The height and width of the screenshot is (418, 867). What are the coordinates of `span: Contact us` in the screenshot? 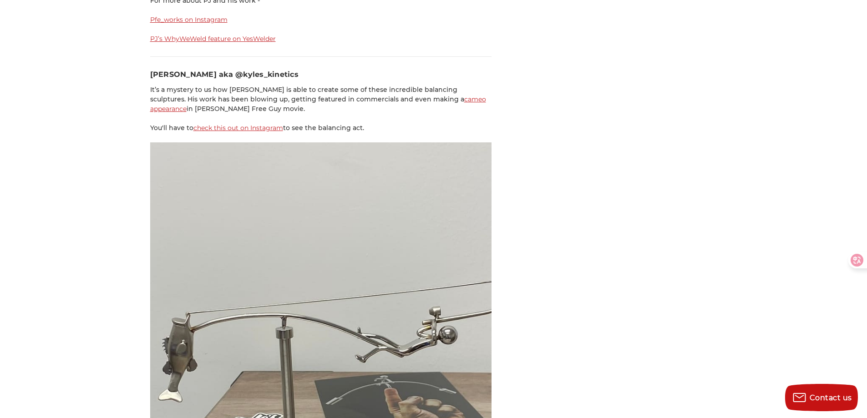 It's located at (831, 398).